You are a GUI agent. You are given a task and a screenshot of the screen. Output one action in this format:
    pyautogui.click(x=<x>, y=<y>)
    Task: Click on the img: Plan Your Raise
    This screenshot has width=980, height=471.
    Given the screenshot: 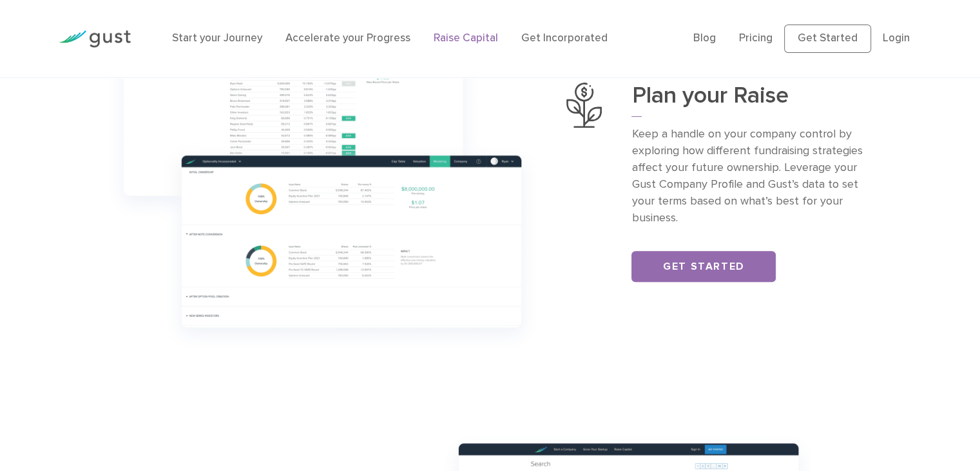 What is the action you would take?
    pyautogui.click(x=584, y=105)
    